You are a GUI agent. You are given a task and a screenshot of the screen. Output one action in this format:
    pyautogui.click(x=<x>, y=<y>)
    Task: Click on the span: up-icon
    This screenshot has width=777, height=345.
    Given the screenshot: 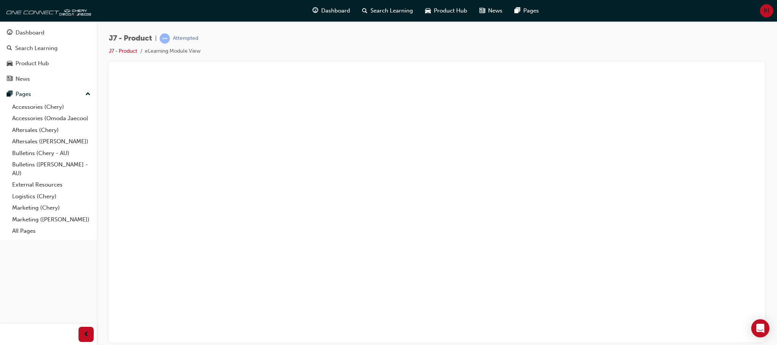 What is the action you would take?
    pyautogui.click(x=88, y=94)
    